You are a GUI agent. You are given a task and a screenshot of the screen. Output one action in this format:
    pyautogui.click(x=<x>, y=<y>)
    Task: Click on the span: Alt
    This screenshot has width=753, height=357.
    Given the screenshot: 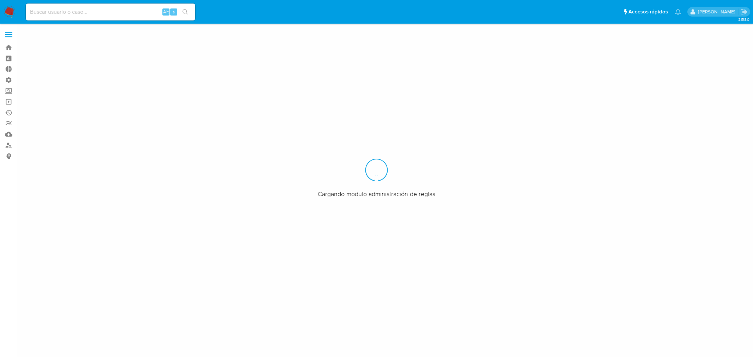 What is the action you would take?
    pyautogui.click(x=166, y=12)
    